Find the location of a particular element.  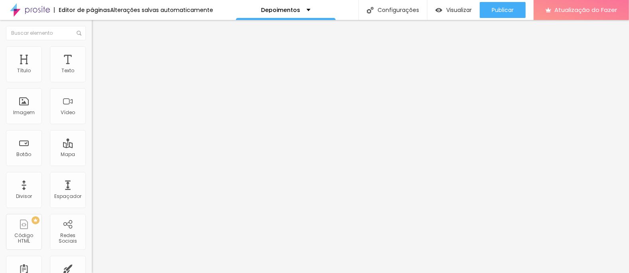

button: Visualizar is located at coordinates (453, 10).